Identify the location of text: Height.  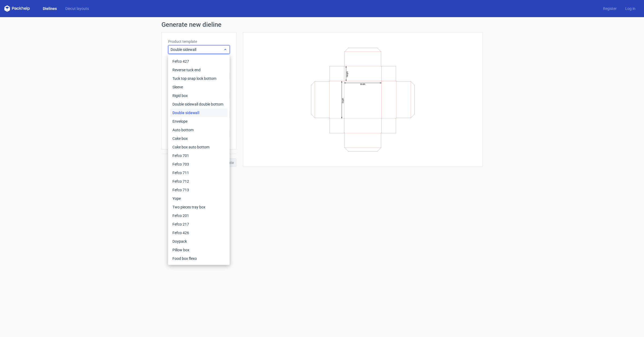
(347, 74).